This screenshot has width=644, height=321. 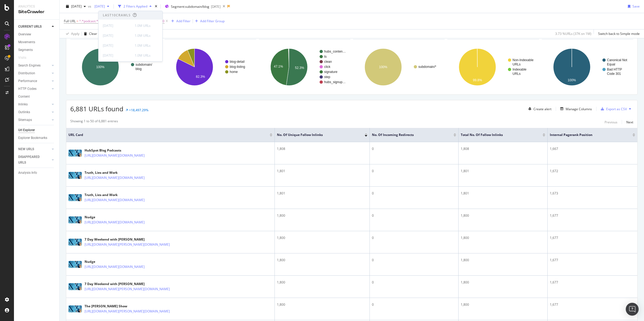 I want to click on a: NEW URLS, so click(x=34, y=149).